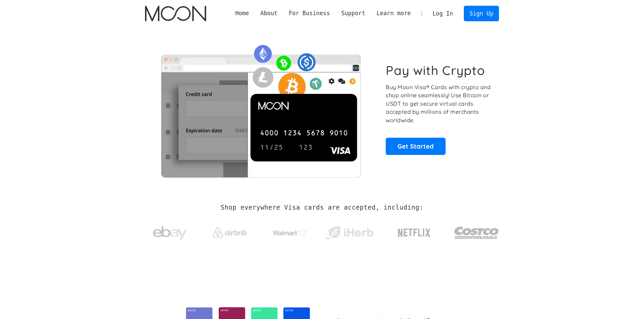 The image size is (644, 319). What do you see at coordinates (170, 233) in the screenshot?
I see `img: ebay` at bounding box center [170, 233].